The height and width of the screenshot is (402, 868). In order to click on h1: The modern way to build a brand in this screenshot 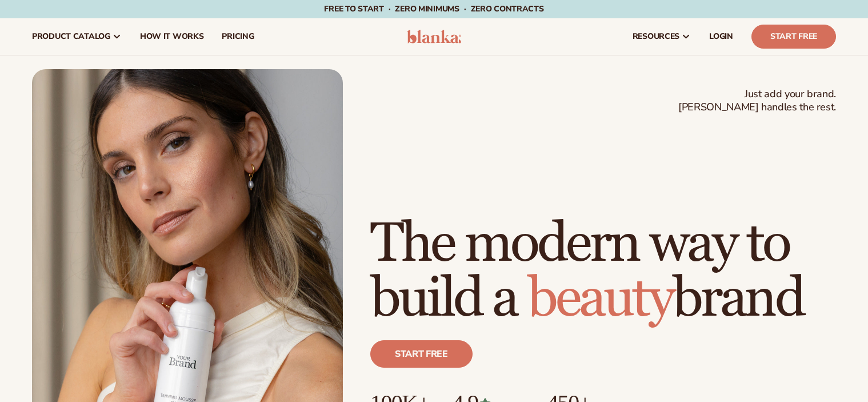, I will do `click(603, 271)`.